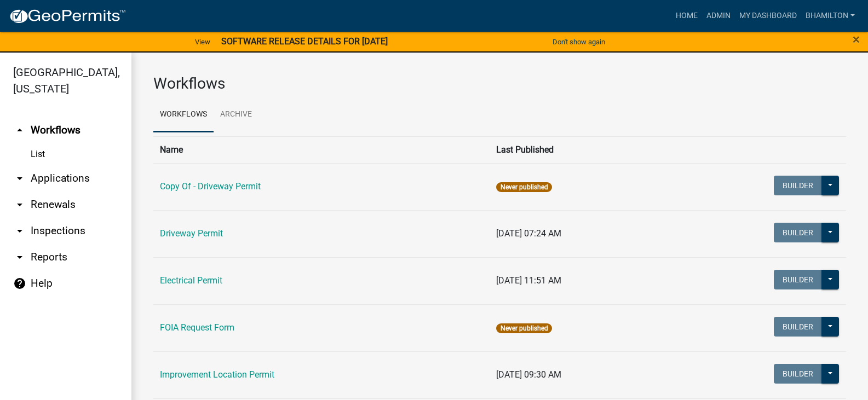  Describe the element at coordinates (191, 280) in the screenshot. I see `a: Electrical Permit` at that location.